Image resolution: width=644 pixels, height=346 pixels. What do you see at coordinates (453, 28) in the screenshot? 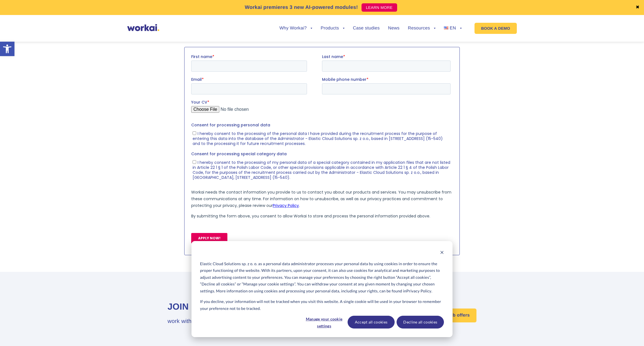
I see `span: EN` at bounding box center [453, 28].